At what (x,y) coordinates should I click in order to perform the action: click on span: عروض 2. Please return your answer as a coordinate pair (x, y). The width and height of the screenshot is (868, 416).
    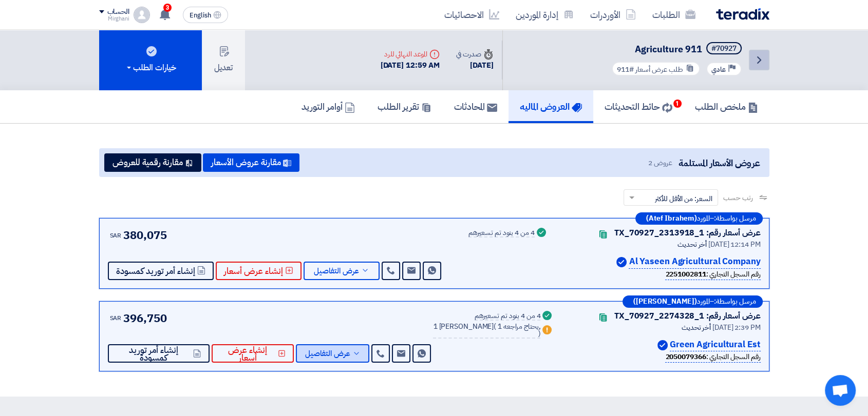
    Looking at the image, I should click on (660, 162).